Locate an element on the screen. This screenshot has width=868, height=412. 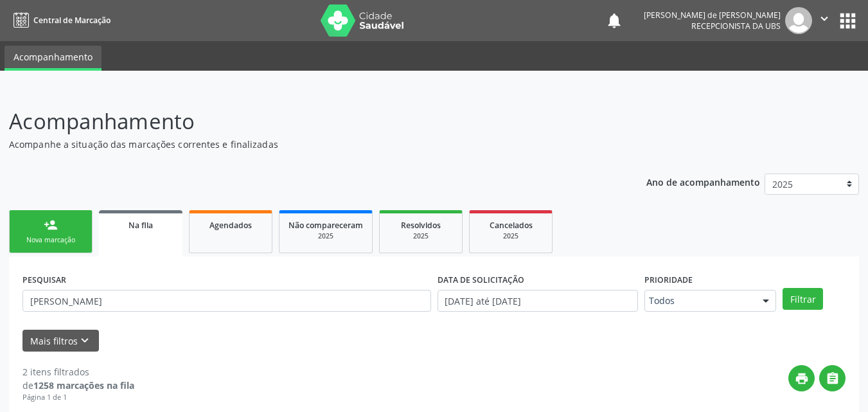
strong: 1258 marcações na fila is located at coordinates (84, 384).